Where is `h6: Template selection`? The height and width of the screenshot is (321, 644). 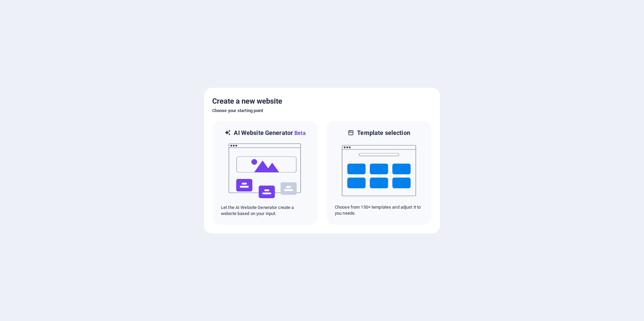
h6: Template selection is located at coordinates (383, 133).